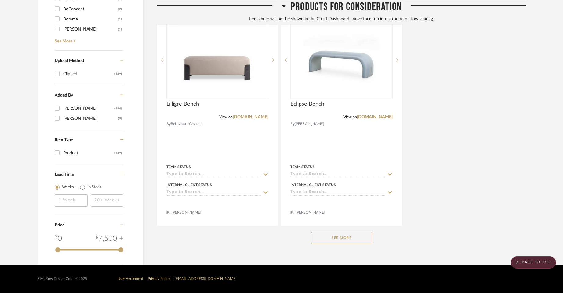 Image resolution: width=563 pixels, height=293 pixels. I want to click on a: See More +, so click(88, 39).